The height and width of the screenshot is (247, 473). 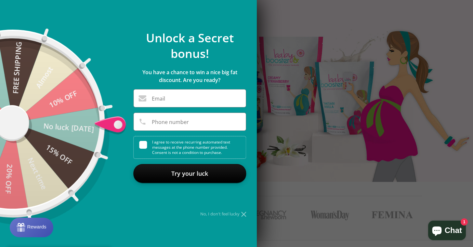 I want to click on div: I agree to receive recurring automated text messages at the phone number provided. Consent is not..., so click(x=193, y=147).